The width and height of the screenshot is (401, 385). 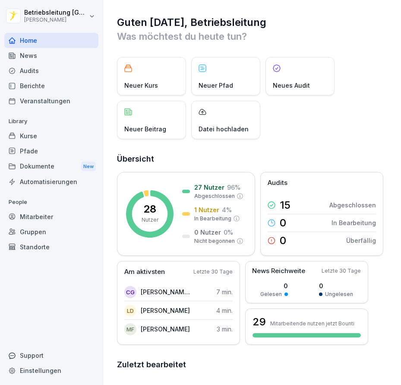 What do you see at coordinates (51, 55) in the screenshot?
I see `a: News` at bounding box center [51, 55].